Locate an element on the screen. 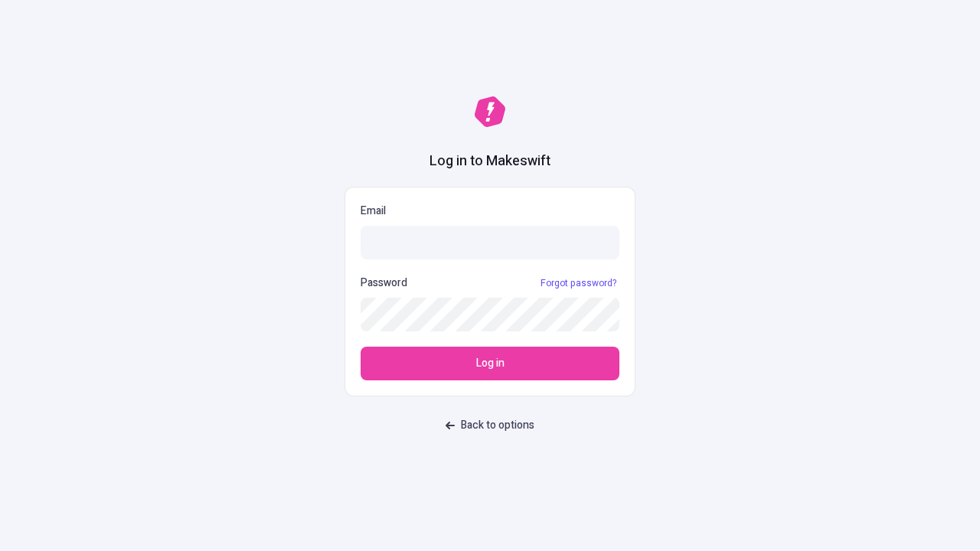 This screenshot has height=551, width=980. button: Back to options is located at coordinates (490, 425).